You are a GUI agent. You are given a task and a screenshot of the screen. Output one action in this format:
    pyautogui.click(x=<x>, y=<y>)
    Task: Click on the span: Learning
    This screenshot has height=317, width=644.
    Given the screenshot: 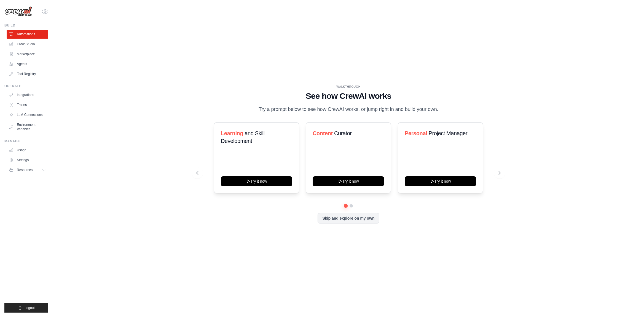 What is the action you would take?
    pyautogui.click(x=232, y=133)
    